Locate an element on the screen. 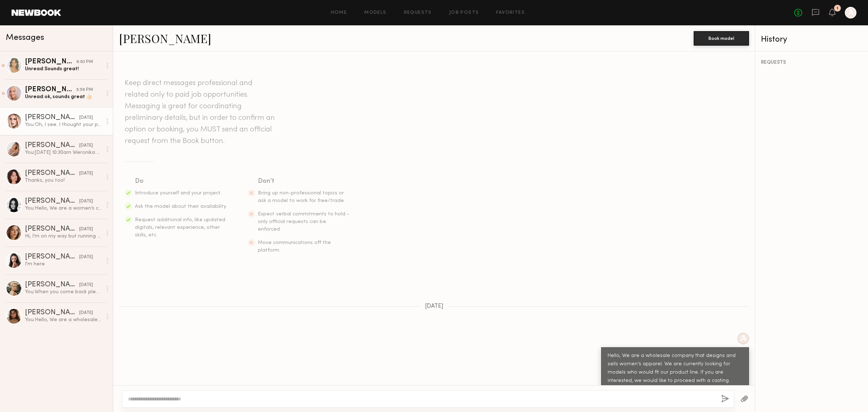  span: Move communications off the platform. is located at coordinates (294, 246).